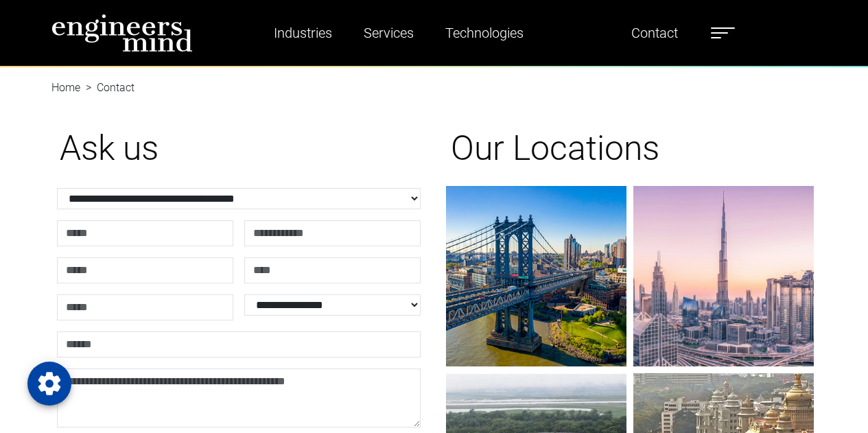  What do you see at coordinates (485, 33) in the screenshot?
I see `a: Technologies` at bounding box center [485, 33].